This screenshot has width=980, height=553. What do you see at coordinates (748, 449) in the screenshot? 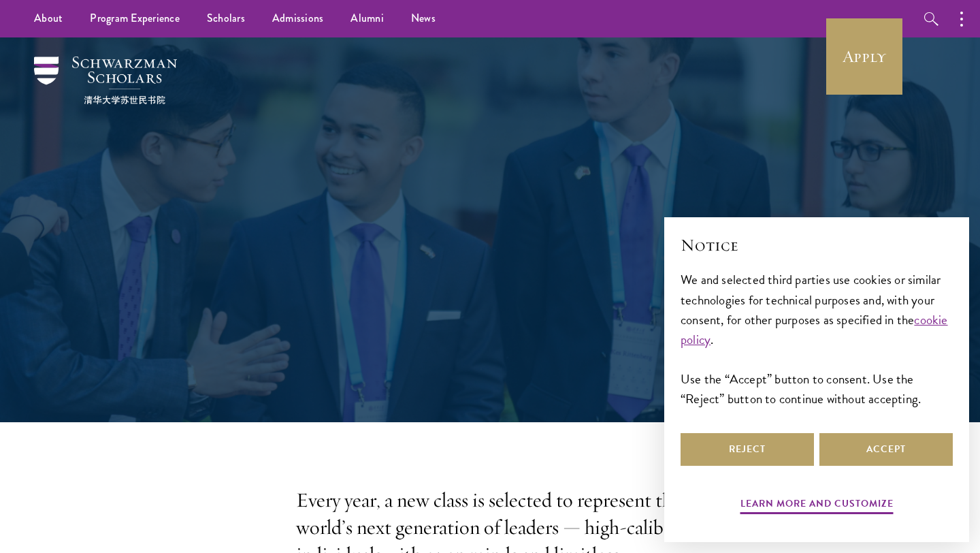
I see `button: Reject` at bounding box center [748, 449].